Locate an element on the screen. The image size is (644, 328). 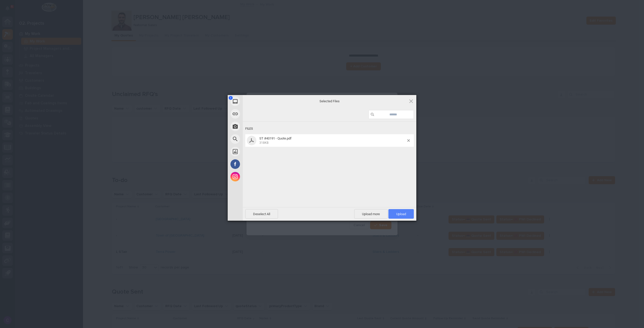
span: Click here or hit ESC to close picker is located at coordinates (411, 101).